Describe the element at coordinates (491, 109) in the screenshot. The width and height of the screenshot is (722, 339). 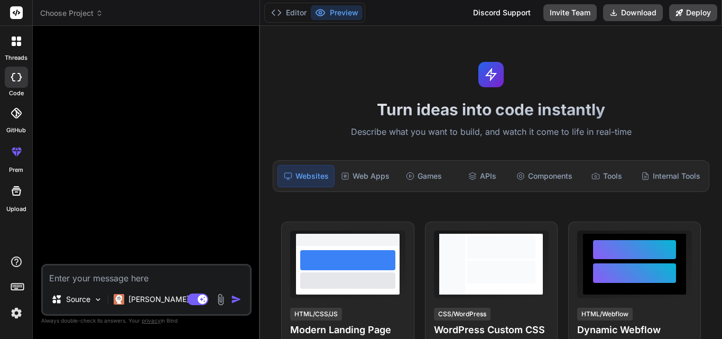
I see `h1: Turn ideas into code instantly` at that location.